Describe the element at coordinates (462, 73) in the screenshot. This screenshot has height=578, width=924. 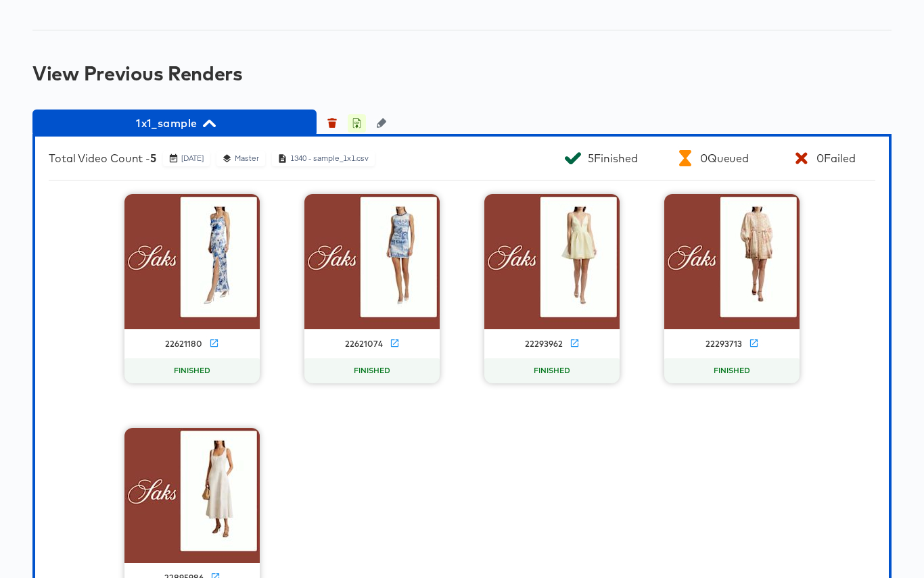
I see `div: View Previous Renders` at that location.